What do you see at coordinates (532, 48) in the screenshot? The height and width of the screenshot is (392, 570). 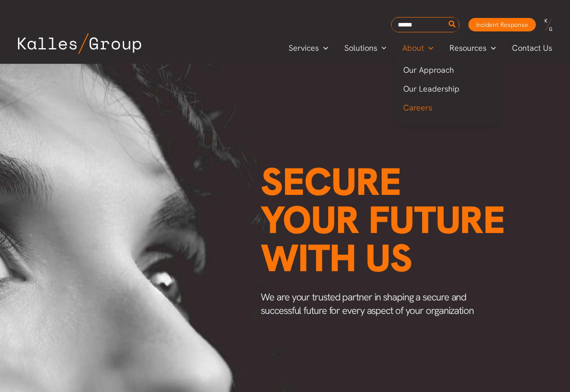 I see `a: Contact Us` at bounding box center [532, 48].